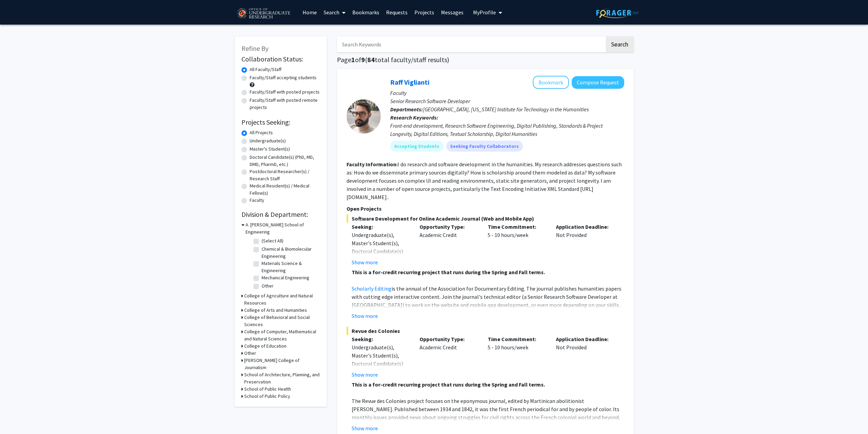 Image resolution: width=868 pixels, height=434 pixels. I want to click on a: Search, so click(335, 12).